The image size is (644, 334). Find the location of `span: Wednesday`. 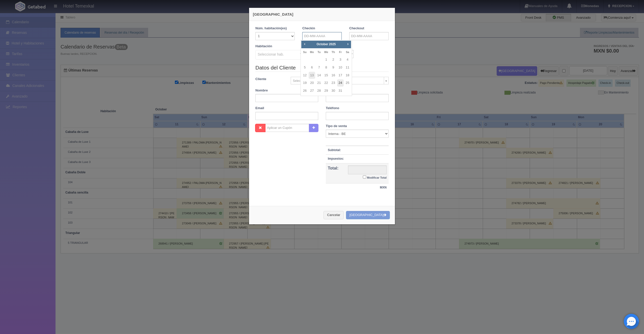

span: Wednesday is located at coordinates (326, 52).